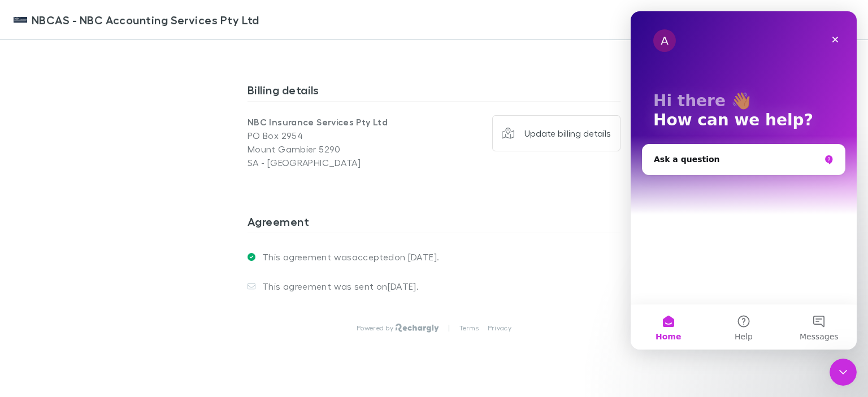 The height and width of the screenshot is (397, 868). What do you see at coordinates (557, 133) in the screenshot?
I see `button: Update billing details` at bounding box center [557, 133].